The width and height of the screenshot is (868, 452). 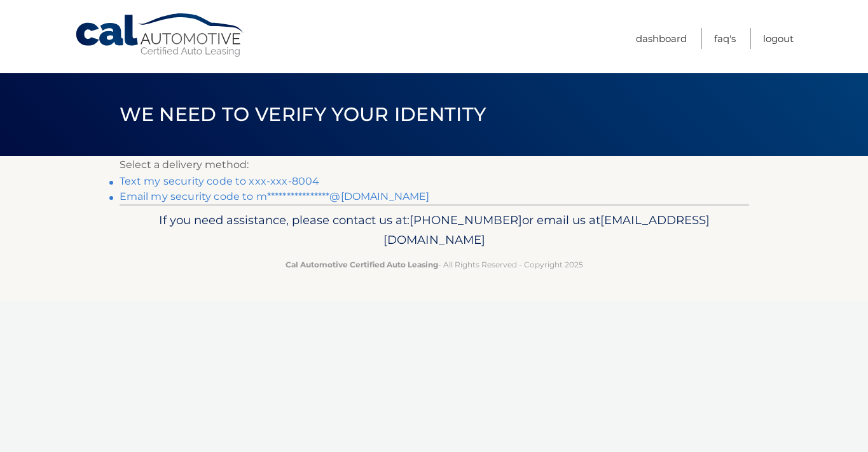 I want to click on a: Cal Automotive, so click(x=160, y=35).